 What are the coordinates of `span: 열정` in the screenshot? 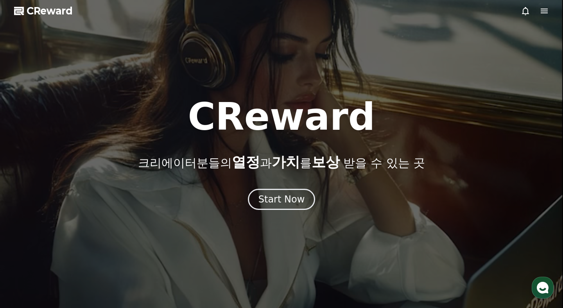 It's located at (246, 162).